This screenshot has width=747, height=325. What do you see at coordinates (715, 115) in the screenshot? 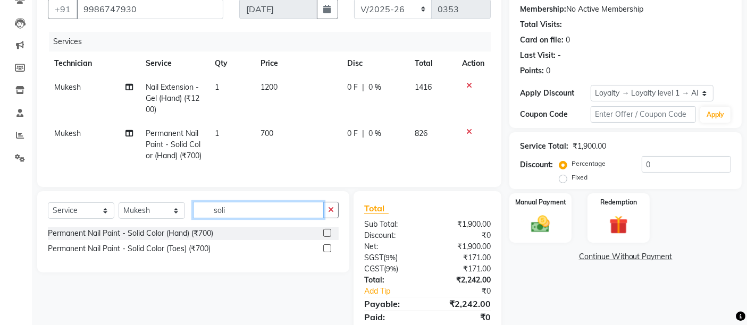
I see `button: Apply` at bounding box center [715, 115].